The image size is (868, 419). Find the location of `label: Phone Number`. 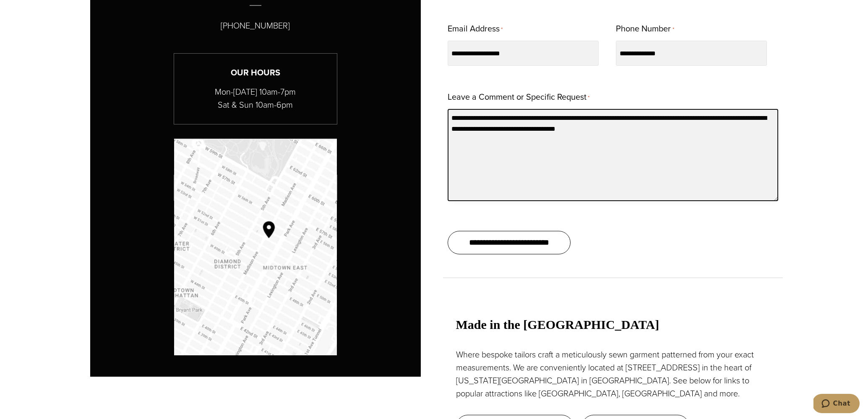

label: Phone Number is located at coordinates (645, 29).